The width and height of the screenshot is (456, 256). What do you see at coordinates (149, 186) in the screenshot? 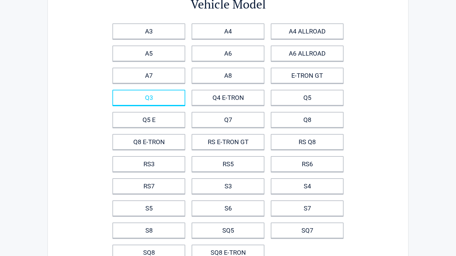
I see `a: RS7` at bounding box center [149, 186].